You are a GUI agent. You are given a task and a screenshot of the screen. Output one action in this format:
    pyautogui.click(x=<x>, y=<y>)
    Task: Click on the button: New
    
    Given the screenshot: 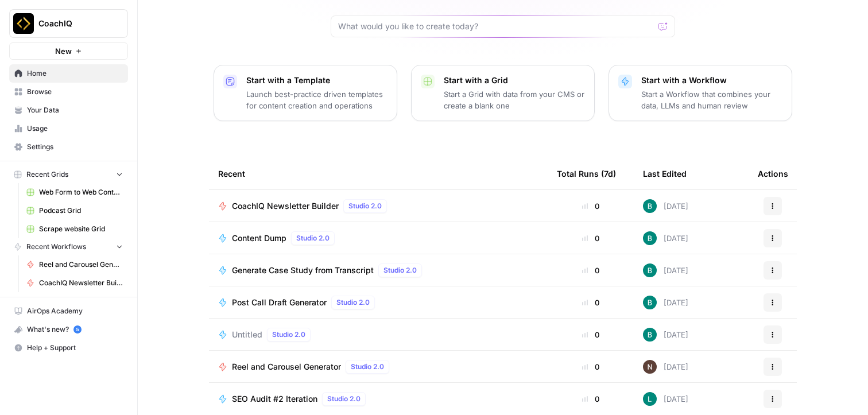 What is the action you would take?
    pyautogui.click(x=68, y=51)
    